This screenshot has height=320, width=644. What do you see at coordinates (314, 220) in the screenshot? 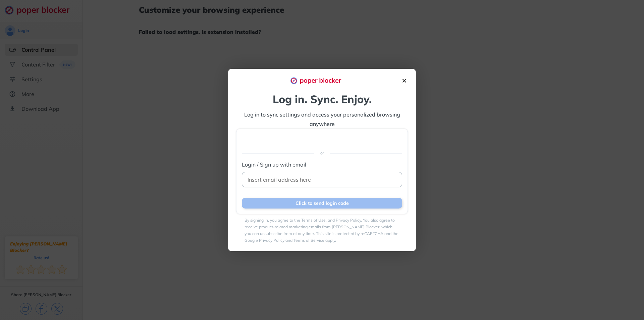
I see `a: Terms of Use.` at bounding box center [314, 220].